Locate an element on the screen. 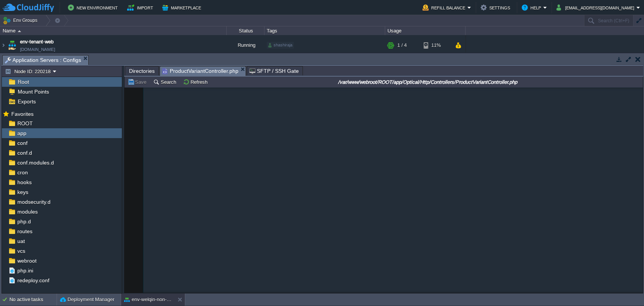 This screenshot has width=644, height=306. span: modules is located at coordinates (27, 211).